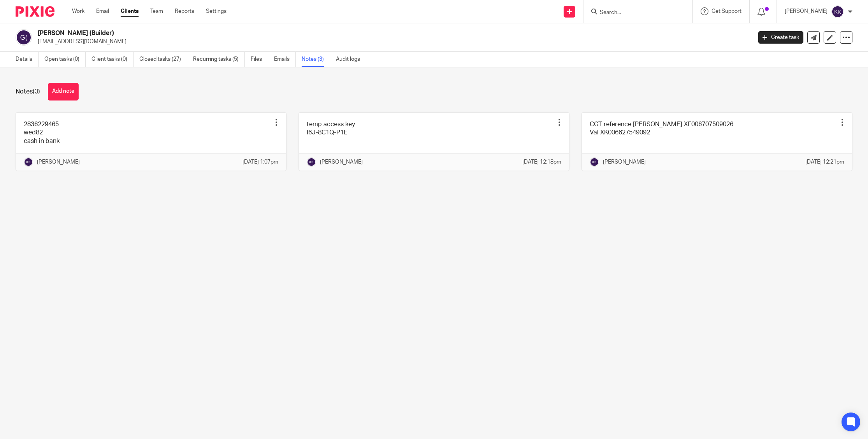  Describe the element at coordinates (78, 11) in the screenshot. I see `a: Work` at that location.